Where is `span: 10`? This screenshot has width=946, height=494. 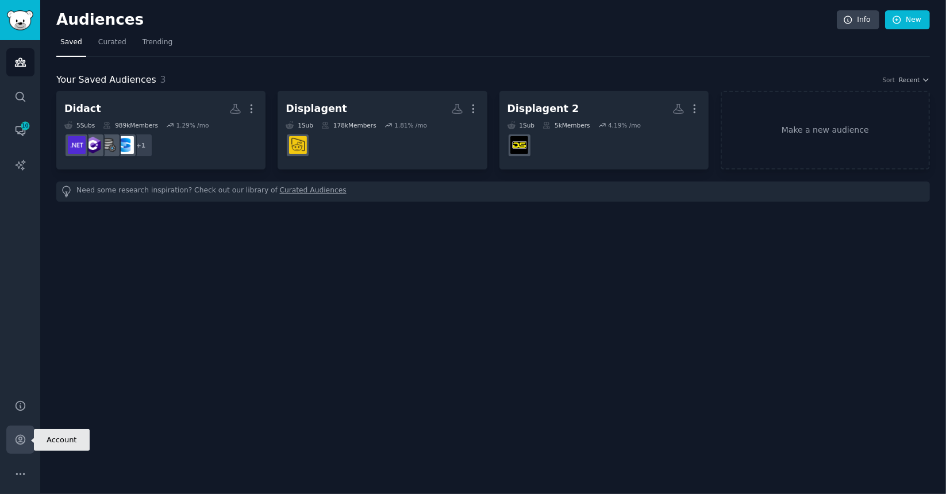
span: 10 is located at coordinates (25, 126).